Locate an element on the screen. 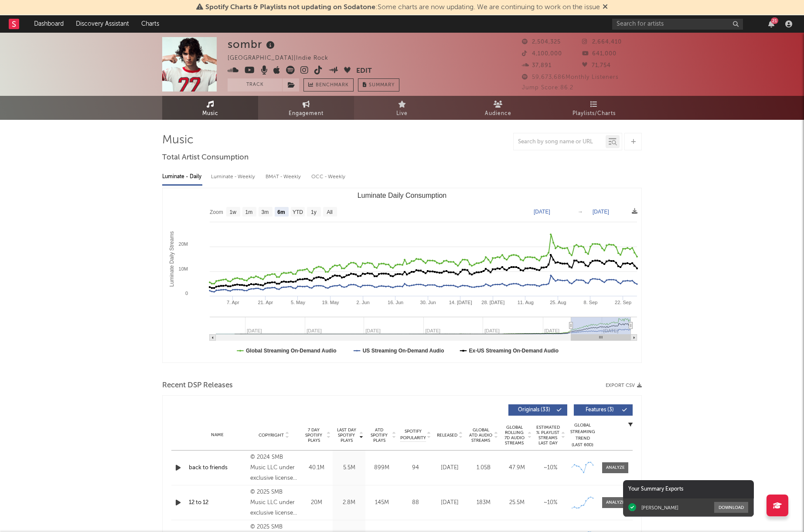 This screenshot has height=532, width=804. text: Luminate Daily Consumption is located at coordinates (402, 195).